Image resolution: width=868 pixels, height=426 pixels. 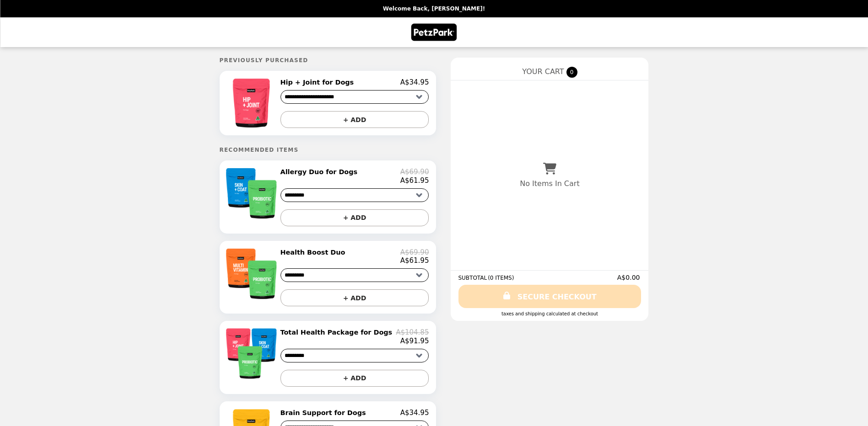 What do you see at coordinates (252, 274) in the screenshot?
I see `img: Health Boost Duo` at bounding box center [252, 274].